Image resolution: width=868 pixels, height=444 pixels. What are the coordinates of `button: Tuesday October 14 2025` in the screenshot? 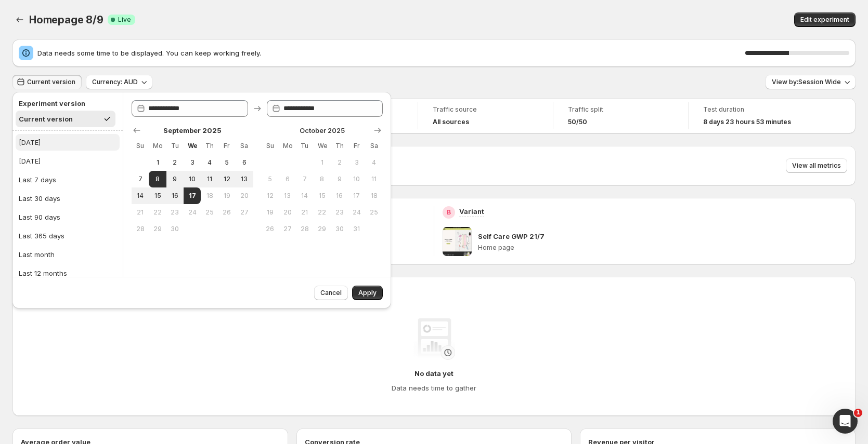 It's located at (305, 196).